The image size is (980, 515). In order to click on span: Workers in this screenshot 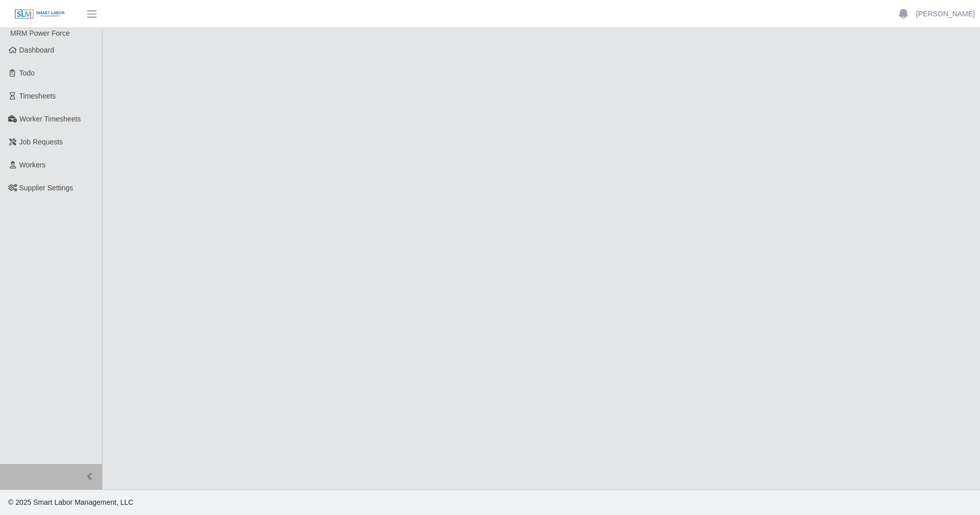, I will do `click(33, 165)`.